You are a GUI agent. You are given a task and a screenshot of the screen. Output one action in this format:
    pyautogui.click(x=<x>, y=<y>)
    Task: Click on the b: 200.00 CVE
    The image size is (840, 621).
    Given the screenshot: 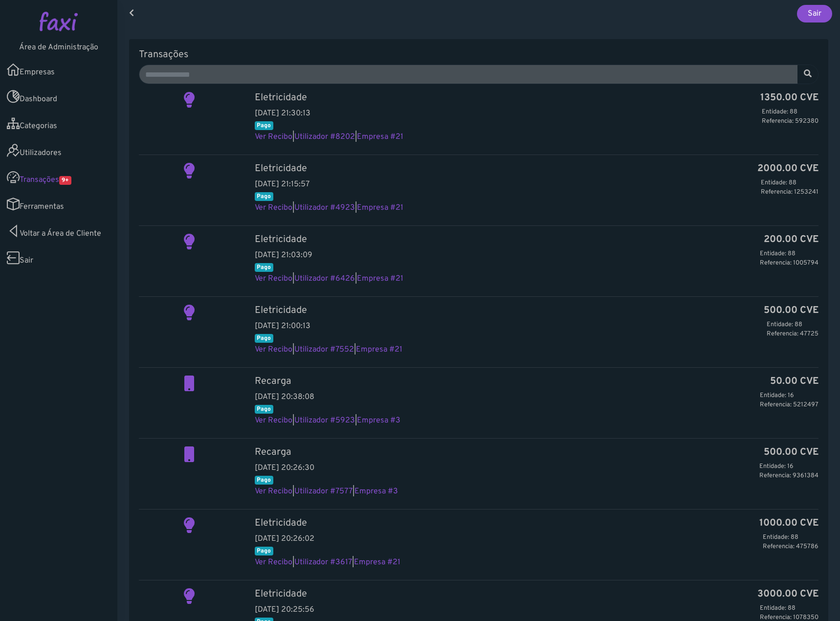 What is the action you would take?
    pyautogui.click(x=791, y=240)
    